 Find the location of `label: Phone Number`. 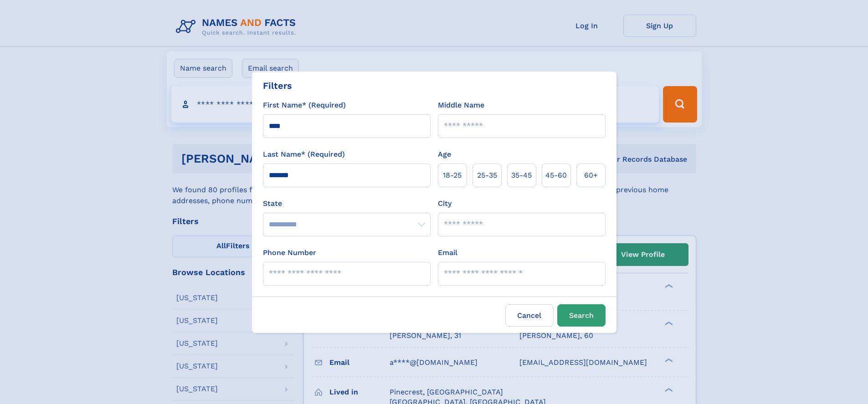

label: Phone Number is located at coordinates (289, 253).